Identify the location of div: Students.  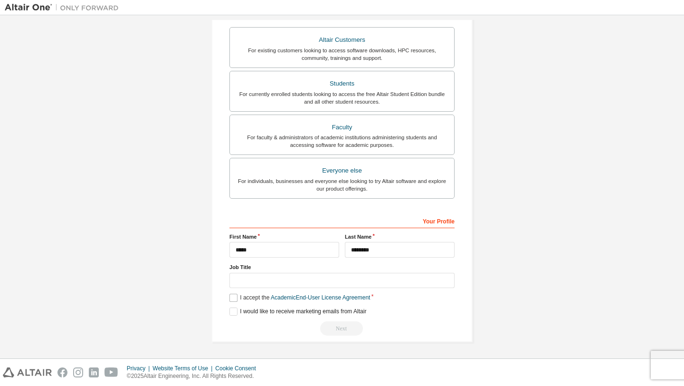
(342, 84).